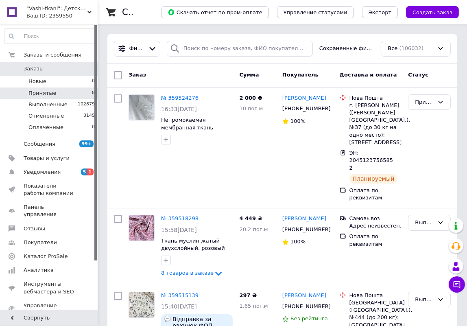 The height and width of the screenshot is (326, 467). I want to click on span: 3145, so click(89, 116).